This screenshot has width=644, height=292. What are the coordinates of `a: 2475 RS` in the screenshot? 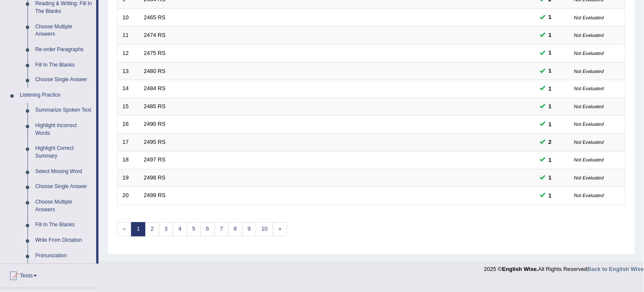 It's located at (155, 53).